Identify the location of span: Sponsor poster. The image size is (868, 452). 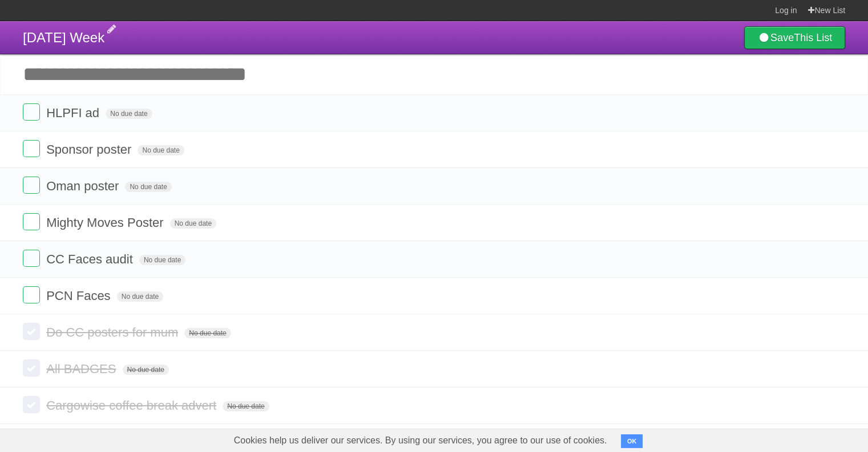
(90, 149).